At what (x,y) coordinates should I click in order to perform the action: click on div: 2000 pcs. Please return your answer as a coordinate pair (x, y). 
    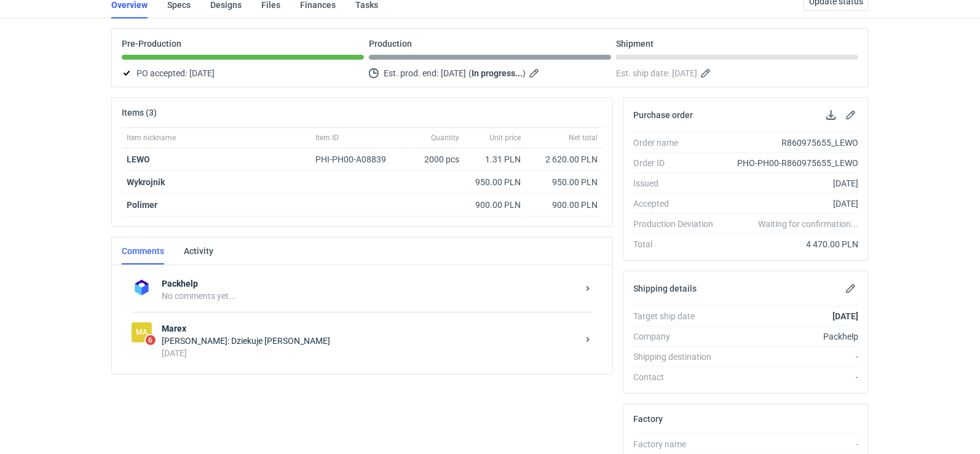
    Looking at the image, I should click on (434, 159).